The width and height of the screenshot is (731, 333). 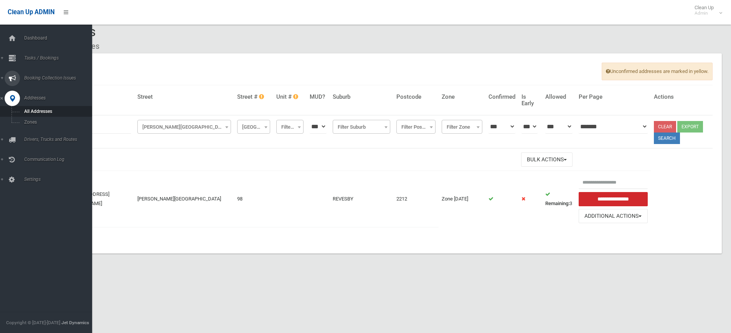 What do you see at coordinates (462, 127) in the screenshot?
I see `span: Filter Zone` at bounding box center [462, 127].